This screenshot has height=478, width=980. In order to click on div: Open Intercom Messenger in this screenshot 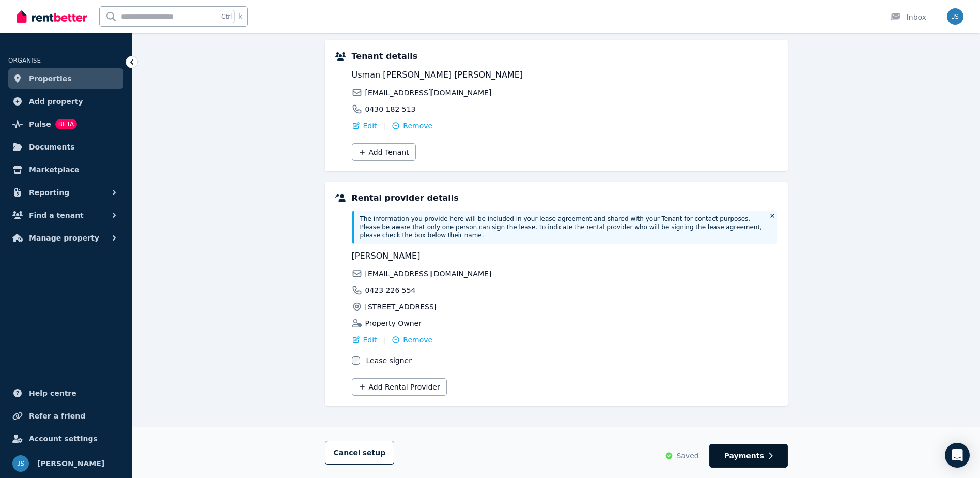, I will do `click(957, 455)`.